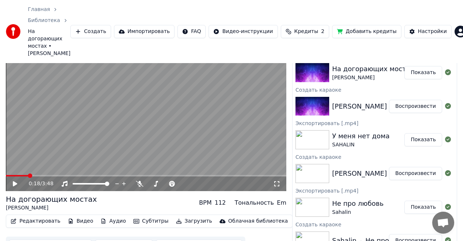  What do you see at coordinates (361, 145) in the screenshot?
I see `div: SAHALIN` at bounding box center [361, 145].